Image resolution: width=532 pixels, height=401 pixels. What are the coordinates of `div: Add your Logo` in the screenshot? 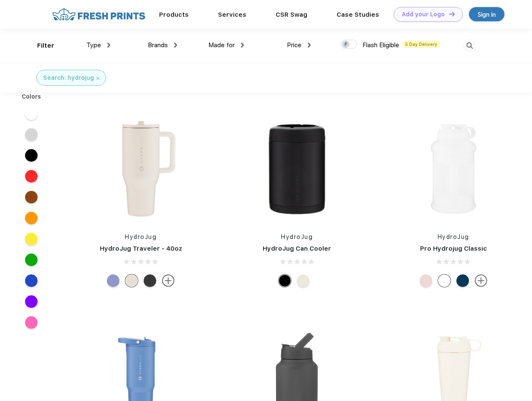 It's located at (423, 14).